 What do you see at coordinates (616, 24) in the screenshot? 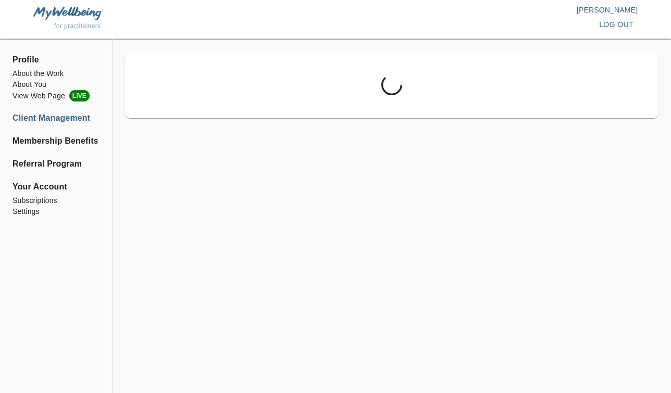
I see `span: log out` at bounding box center [616, 24].